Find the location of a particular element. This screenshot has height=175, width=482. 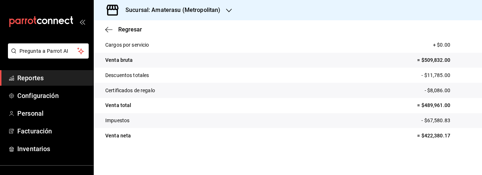

span: Facturación is located at coordinates (52, 131).